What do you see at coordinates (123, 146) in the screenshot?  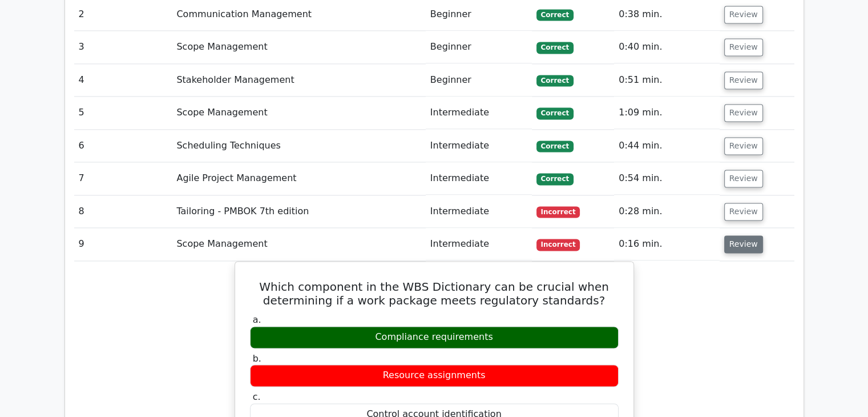 I see `td: 6` at bounding box center [123, 146].